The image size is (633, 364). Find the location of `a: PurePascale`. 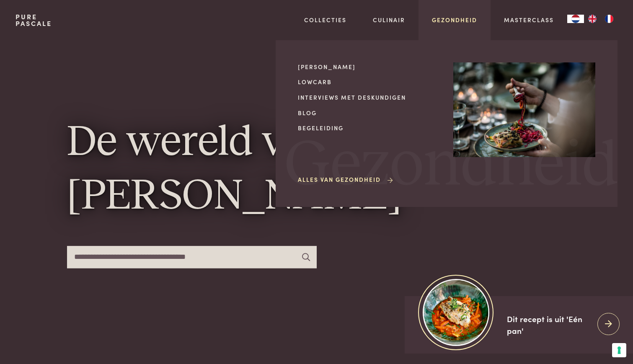

a: PurePascale is located at coordinates (33, 20).